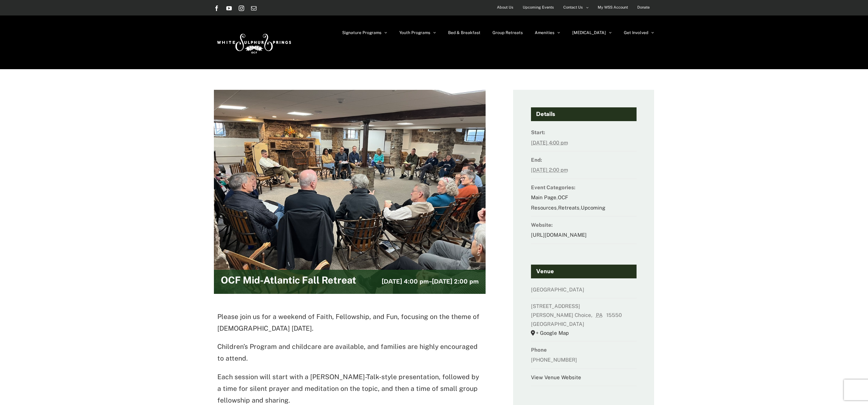 The width and height of the screenshot is (868, 405). Describe the element at coordinates (498, 33) in the screenshot. I see `nav: Main Menu` at that location.